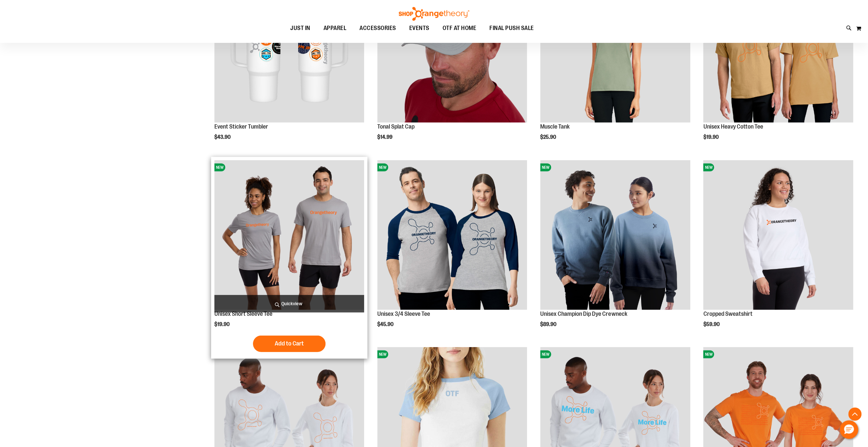  Describe the element at coordinates (301, 28) in the screenshot. I see `span: JUST IN` at that location.